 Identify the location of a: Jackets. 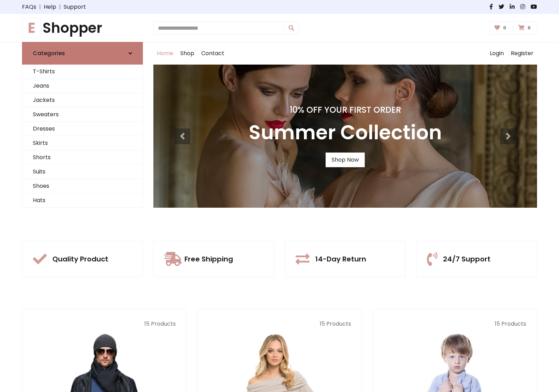
(83, 100).